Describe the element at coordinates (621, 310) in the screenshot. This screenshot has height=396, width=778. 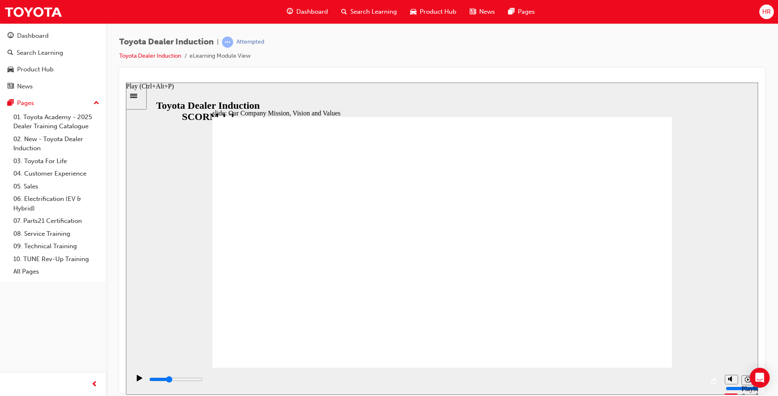
I see `div: Playback Speed` at that location.